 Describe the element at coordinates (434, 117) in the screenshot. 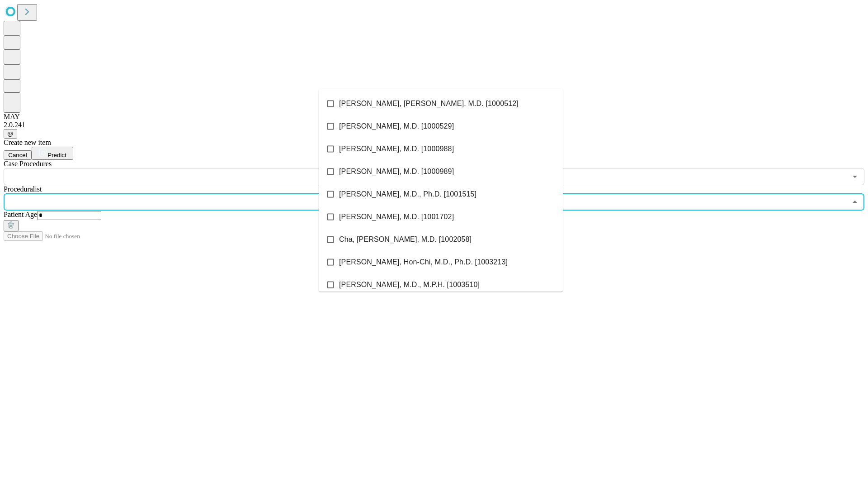

I see `div: MAY` at that location.